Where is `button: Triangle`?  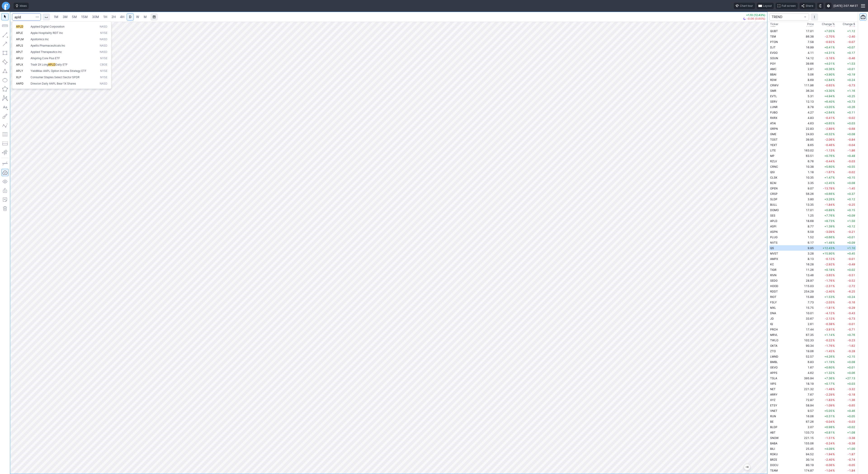
button: Triangle is located at coordinates (5, 71).